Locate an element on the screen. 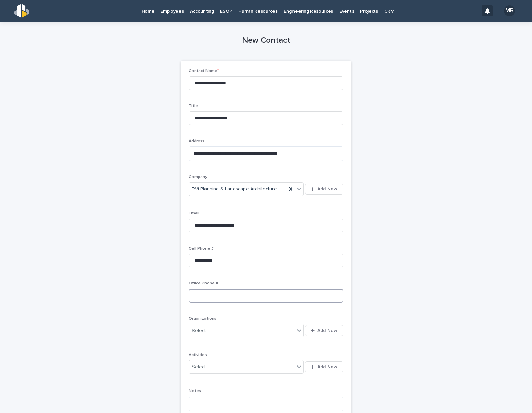  h1: New Contact is located at coordinates (266, 40).